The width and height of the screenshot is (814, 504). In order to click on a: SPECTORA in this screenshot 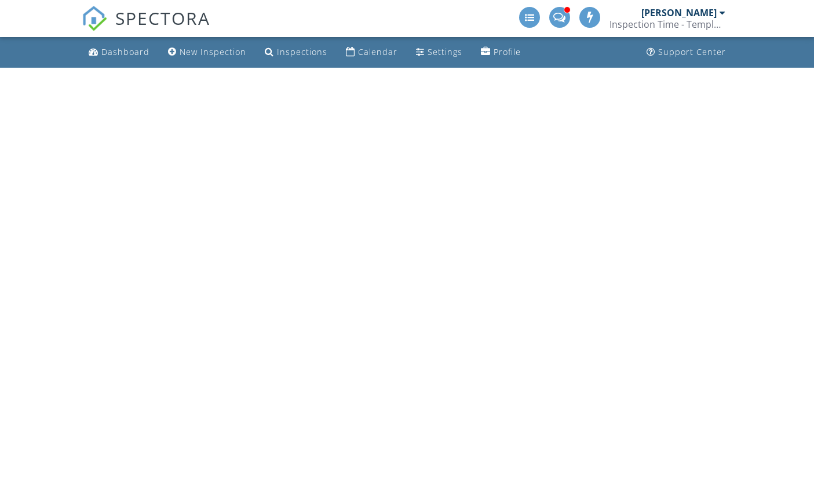, I will do `click(146, 28)`.